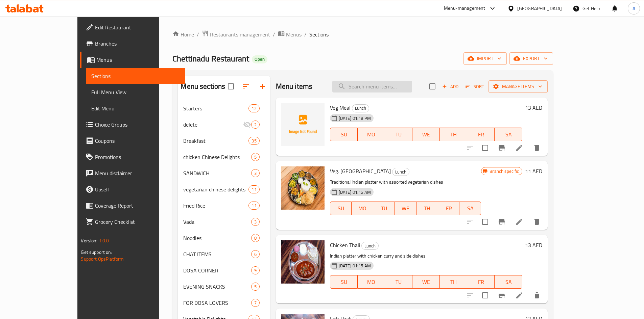 Image resolution: width=644 pixels, height=319 pixels. What do you see at coordinates (135, 76) in the screenshot?
I see `a: Sections` at bounding box center [135, 76].